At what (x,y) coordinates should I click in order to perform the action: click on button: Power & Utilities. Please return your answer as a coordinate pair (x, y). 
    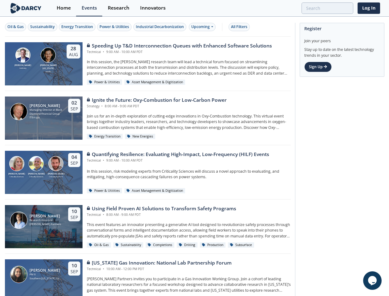
    Looking at the image, I should click on (114, 27).